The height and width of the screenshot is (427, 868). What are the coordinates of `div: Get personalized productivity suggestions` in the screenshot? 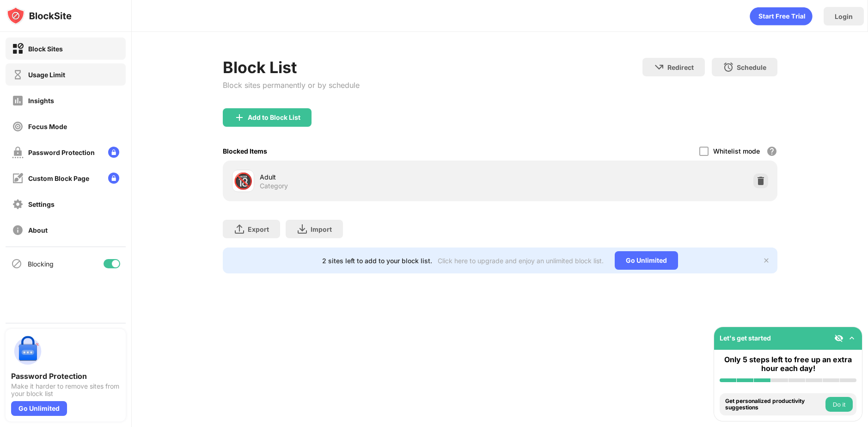 It's located at (774, 404).